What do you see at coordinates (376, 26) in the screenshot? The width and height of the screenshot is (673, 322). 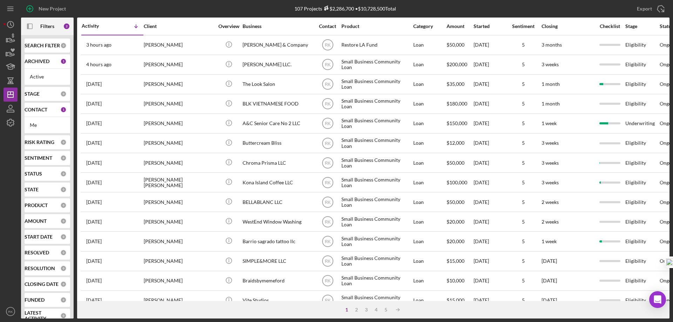 I see `div: Product` at bounding box center [376, 26].